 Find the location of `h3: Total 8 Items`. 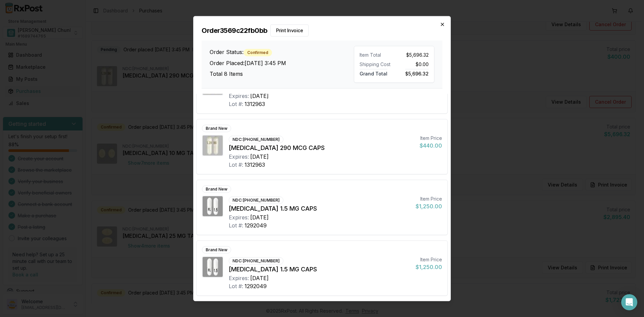

h3: Total 8 Items is located at coordinates (282, 74).